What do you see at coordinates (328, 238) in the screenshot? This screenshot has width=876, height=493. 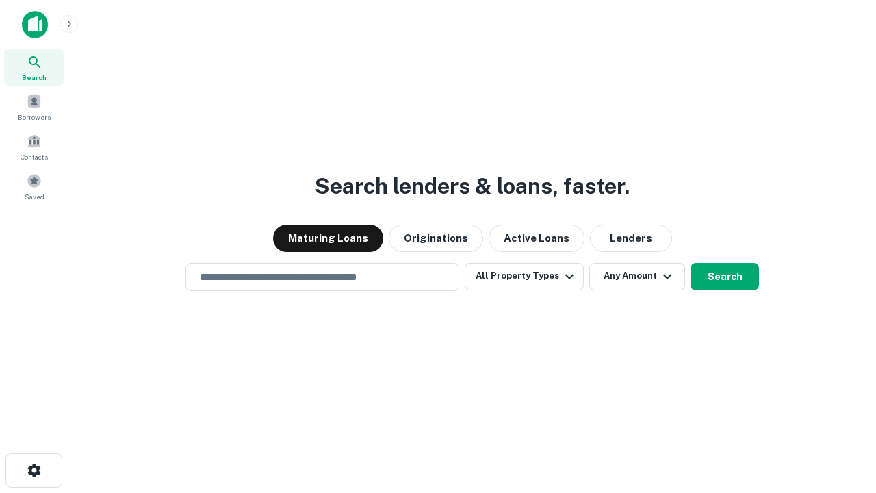 I see `button: Maturing Loans` at bounding box center [328, 238].